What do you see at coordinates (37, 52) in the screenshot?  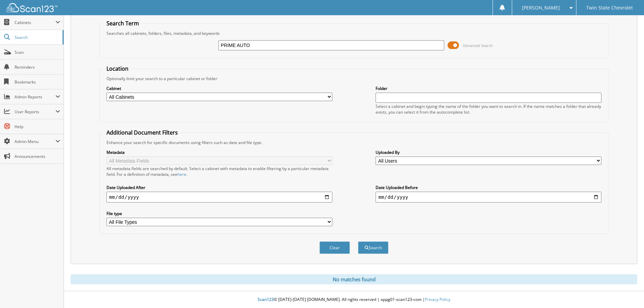 I see `span: Scan` at bounding box center [37, 52].